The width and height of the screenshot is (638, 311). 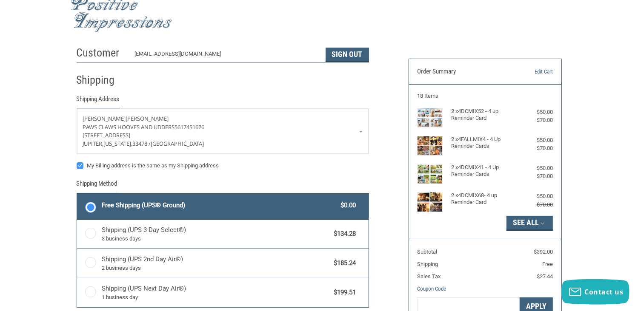 What do you see at coordinates (101, 80) in the screenshot?
I see `h2: Shipping` at bounding box center [101, 80].